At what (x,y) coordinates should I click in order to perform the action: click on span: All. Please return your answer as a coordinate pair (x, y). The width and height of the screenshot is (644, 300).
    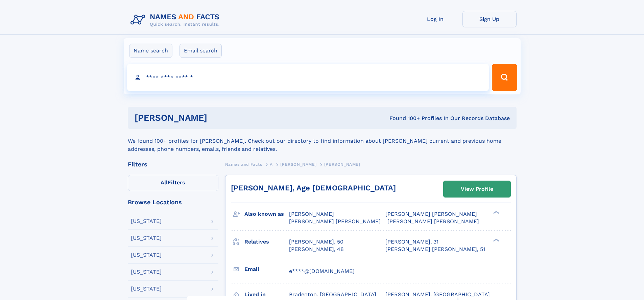
    Looking at the image, I should click on (164, 182).